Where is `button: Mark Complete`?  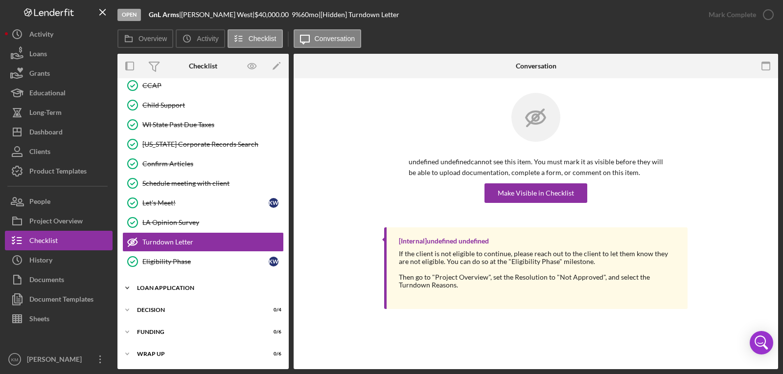
button: Mark Complete is located at coordinates (738, 15).